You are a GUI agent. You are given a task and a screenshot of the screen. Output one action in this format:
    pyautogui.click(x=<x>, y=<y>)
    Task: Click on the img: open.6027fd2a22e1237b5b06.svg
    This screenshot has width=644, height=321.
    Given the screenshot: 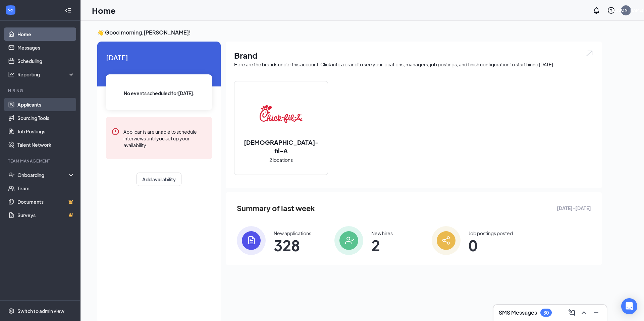 What is the action you would take?
    pyautogui.click(x=589, y=53)
    